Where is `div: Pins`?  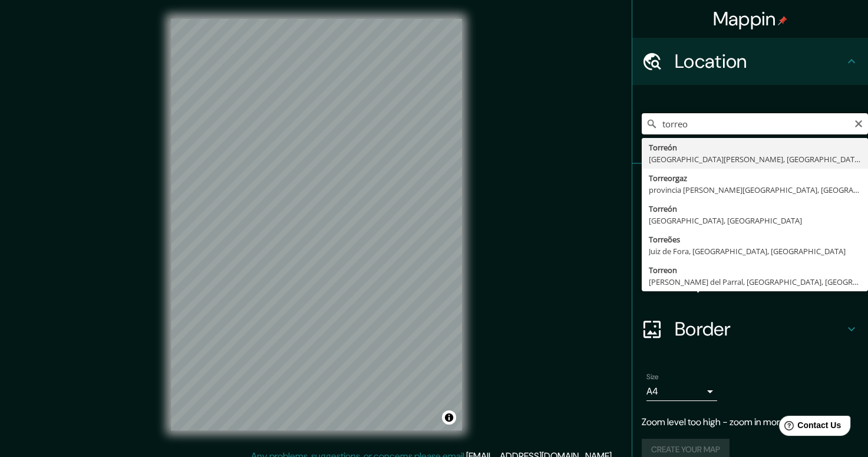
div: Pins is located at coordinates (750, 187).